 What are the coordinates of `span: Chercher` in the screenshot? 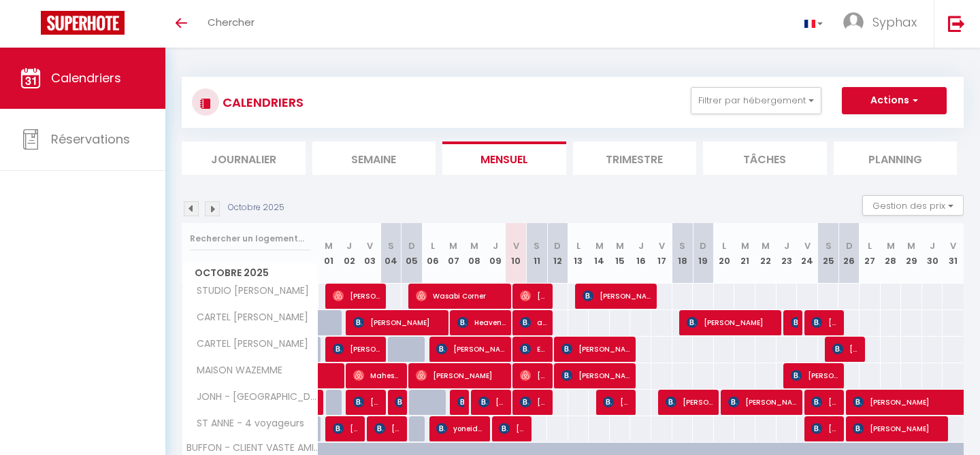 It's located at (231, 22).